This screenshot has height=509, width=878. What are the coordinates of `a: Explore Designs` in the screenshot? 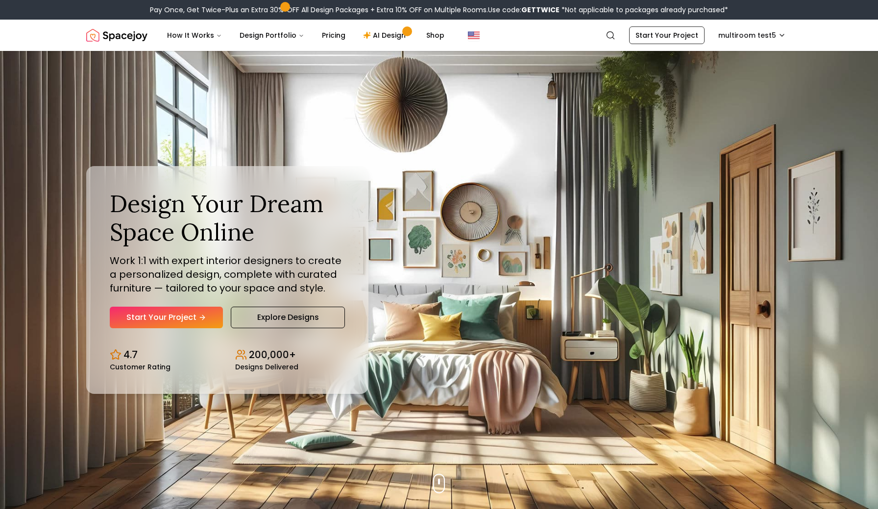 It's located at (288, 318).